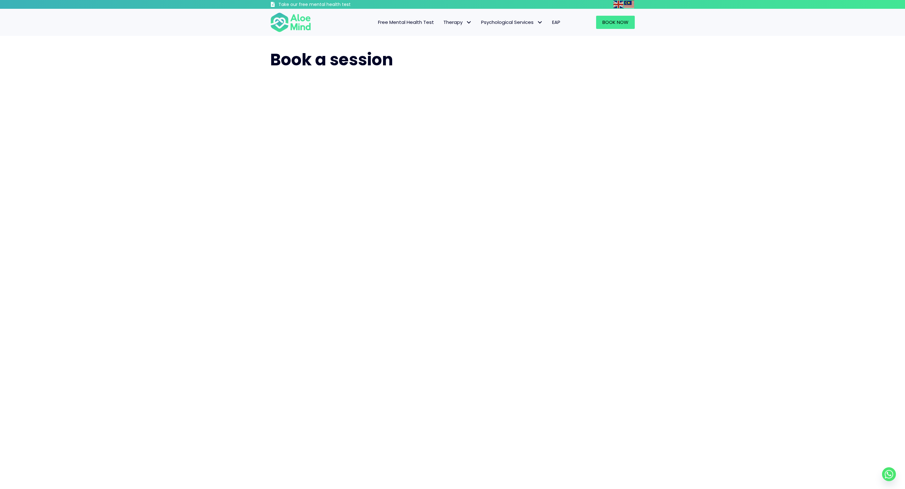  What do you see at coordinates (469, 22) in the screenshot?
I see `span: Therapy: submenu` at bounding box center [469, 22].